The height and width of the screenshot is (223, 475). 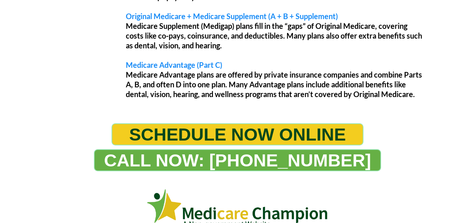 I want to click on span: SCHEDULE NOW ONLINE, so click(x=237, y=134).